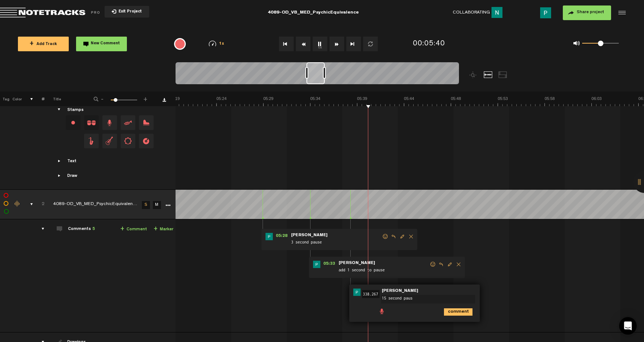 This screenshot has width=644, height=342. Describe the element at coordinates (303, 44) in the screenshot. I see `button: Rewind` at that location.